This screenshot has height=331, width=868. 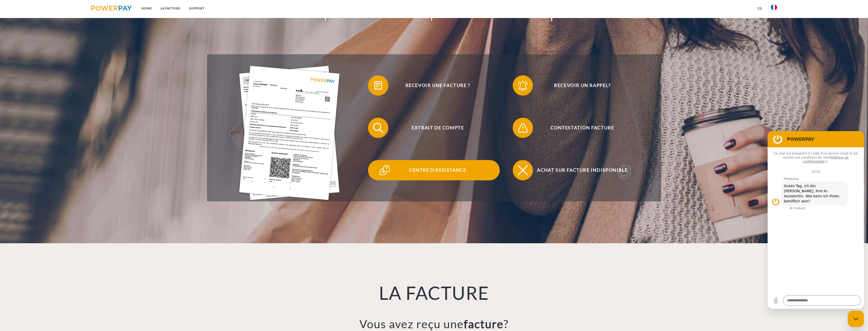 What do you see at coordinates (170, 9) in the screenshot?
I see `a: LA FACTURE` at bounding box center [170, 9].